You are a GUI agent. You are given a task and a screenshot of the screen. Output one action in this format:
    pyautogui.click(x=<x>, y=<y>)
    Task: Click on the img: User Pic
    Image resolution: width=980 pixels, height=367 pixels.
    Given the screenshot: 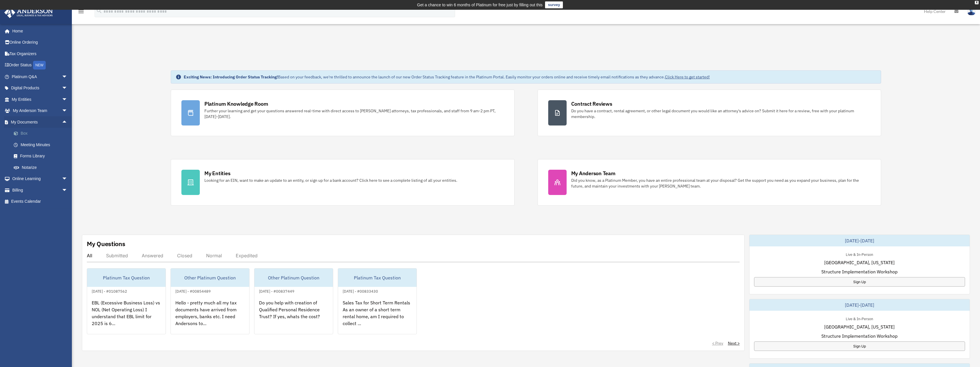 What is the action you would take?
    pyautogui.click(x=972, y=11)
    